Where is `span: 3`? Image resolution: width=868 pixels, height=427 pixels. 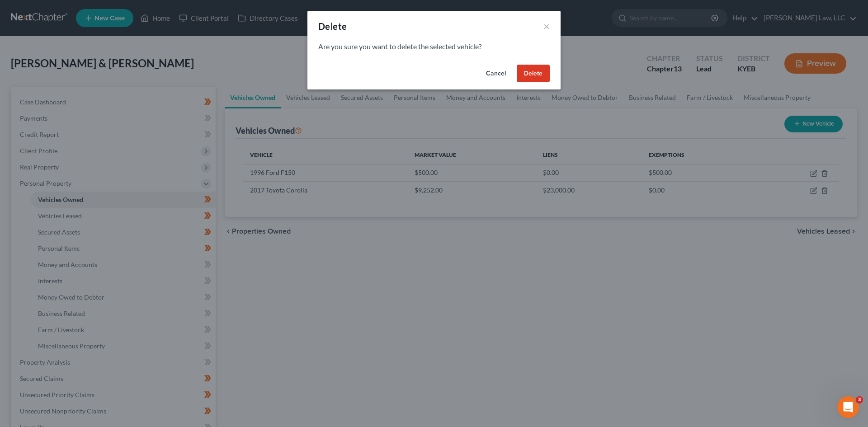
span: 3 is located at coordinates (860, 400).